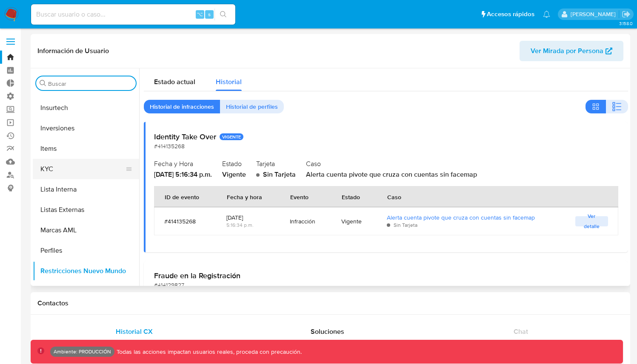 This screenshot has height=364, width=637. I want to click on button: Marcas AML, so click(86, 230).